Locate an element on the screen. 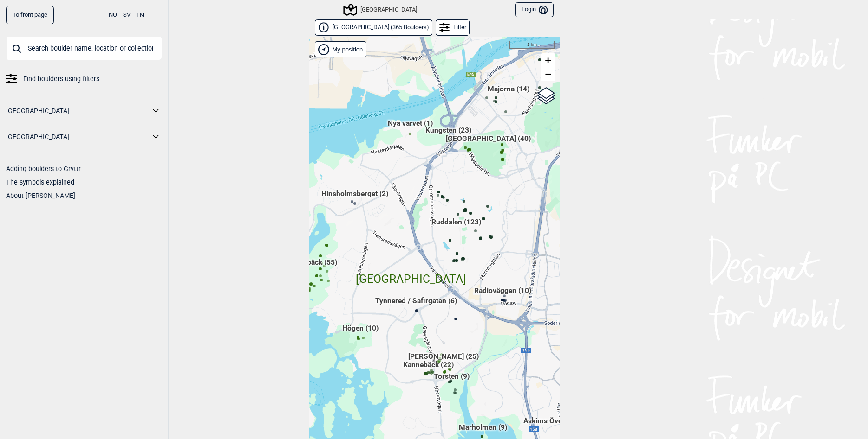 Image resolution: width=868 pixels, height=439 pixels. a: The symbols explained is located at coordinates (40, 183).